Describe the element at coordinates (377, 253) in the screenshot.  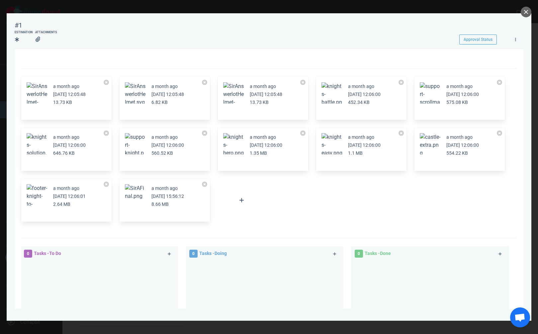
I see `span: Tasks - Done` at that location.